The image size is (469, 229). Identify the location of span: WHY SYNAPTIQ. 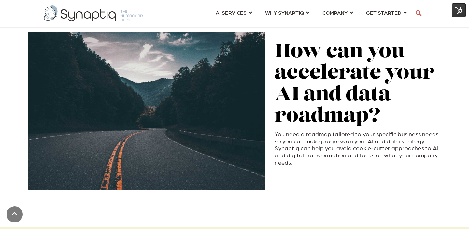
(285, 12).